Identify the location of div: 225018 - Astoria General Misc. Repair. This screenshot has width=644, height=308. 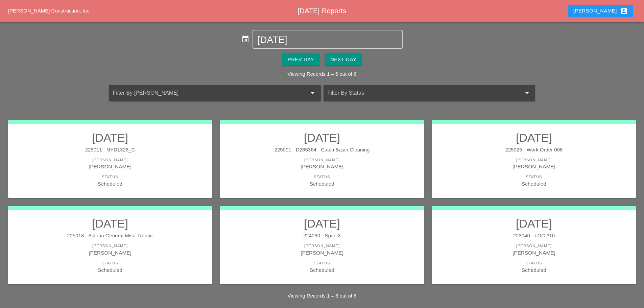
(110, 236).